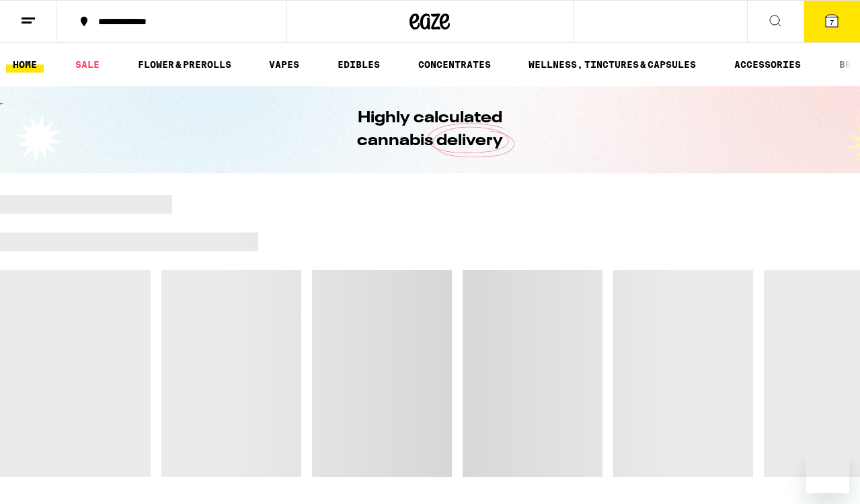 The height and width of the screenshot is (504, 860). Describe the element at coordinates (612, 65) in the screenshot. I see `a: WELLNESS, TINCTURES & CAPSULES` at that location.